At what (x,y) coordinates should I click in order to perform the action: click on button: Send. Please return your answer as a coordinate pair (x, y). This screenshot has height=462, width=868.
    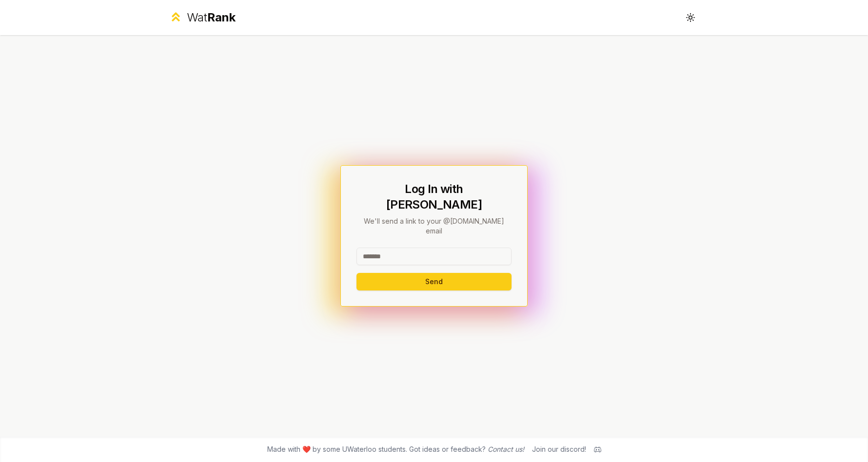
    Looking at the image, I should click on (434, 282).